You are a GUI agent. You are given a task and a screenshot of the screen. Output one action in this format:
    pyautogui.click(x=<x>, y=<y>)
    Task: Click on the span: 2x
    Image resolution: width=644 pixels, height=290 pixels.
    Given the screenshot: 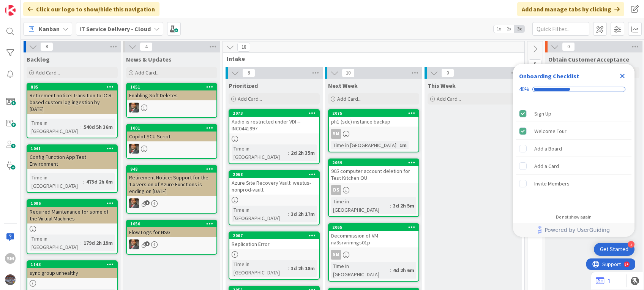 What is the action you would take?
    pyautogui.click(x=508, y=29)
    